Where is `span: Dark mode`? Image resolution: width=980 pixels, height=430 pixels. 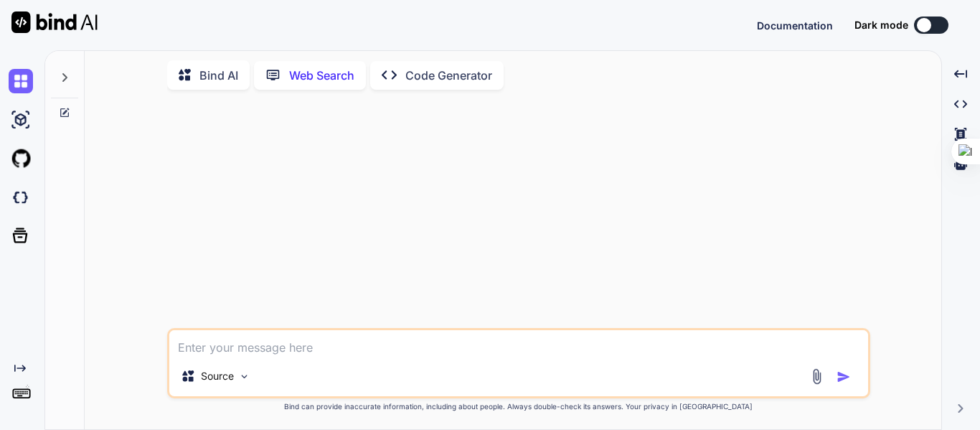
span: Dark mode is located at coordinates (881, 25).